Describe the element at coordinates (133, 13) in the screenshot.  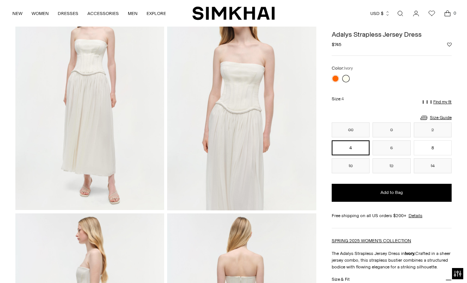
I see `a: MEN` at that location.